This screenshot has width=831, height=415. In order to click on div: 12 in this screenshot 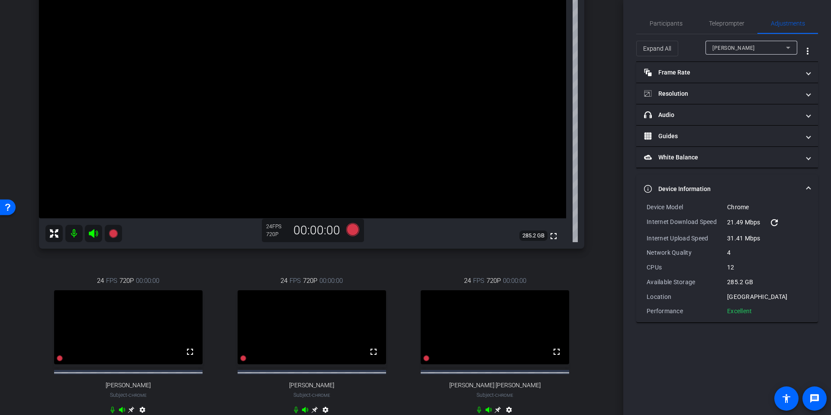, I will do `click(768, 267)`.